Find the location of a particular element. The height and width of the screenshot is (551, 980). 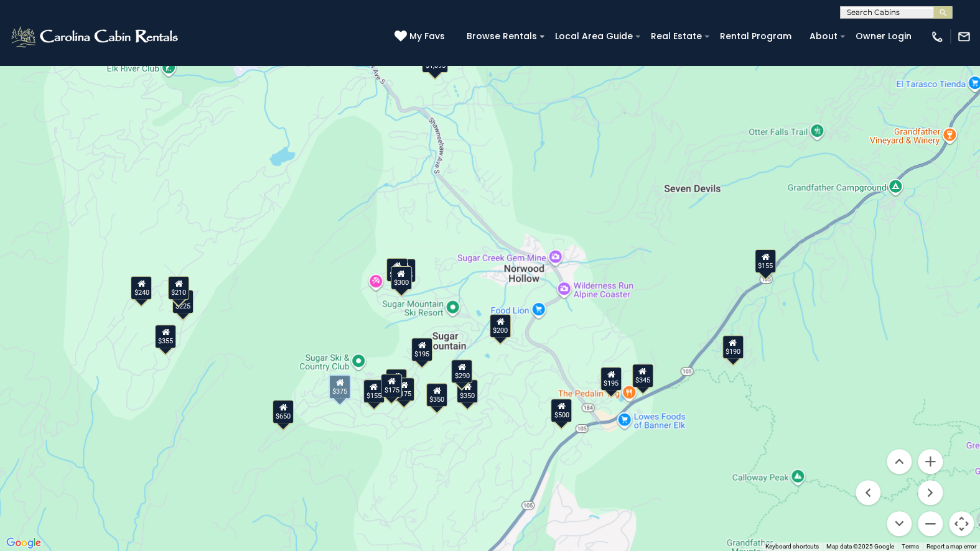

button: Move up is located at coordinates (899, 462).